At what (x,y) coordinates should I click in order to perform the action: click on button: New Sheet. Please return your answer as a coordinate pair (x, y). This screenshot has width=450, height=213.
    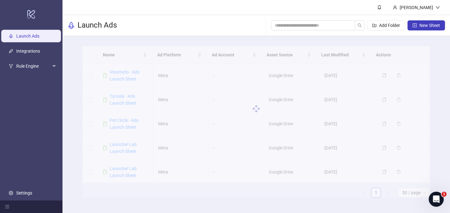
    Looking at the image, I should click on (427, 25).